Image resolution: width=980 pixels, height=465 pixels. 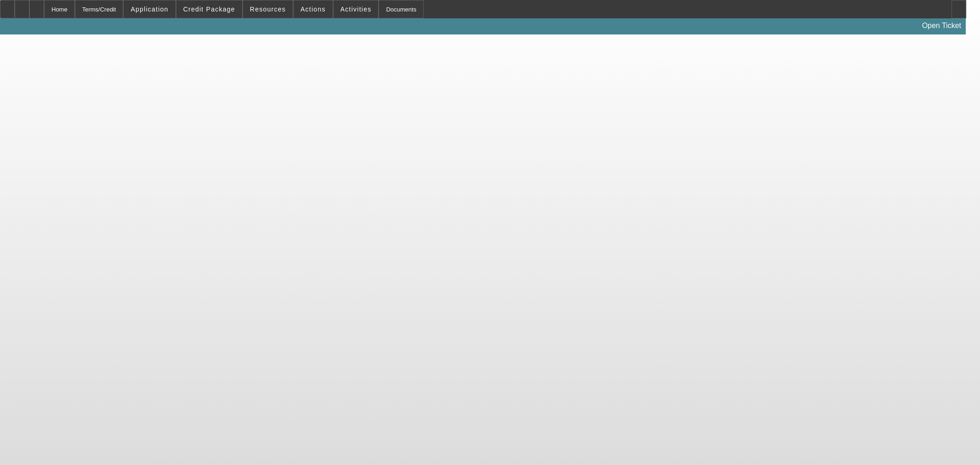 I want to click on button: Actions, so click(x=313, y=10).